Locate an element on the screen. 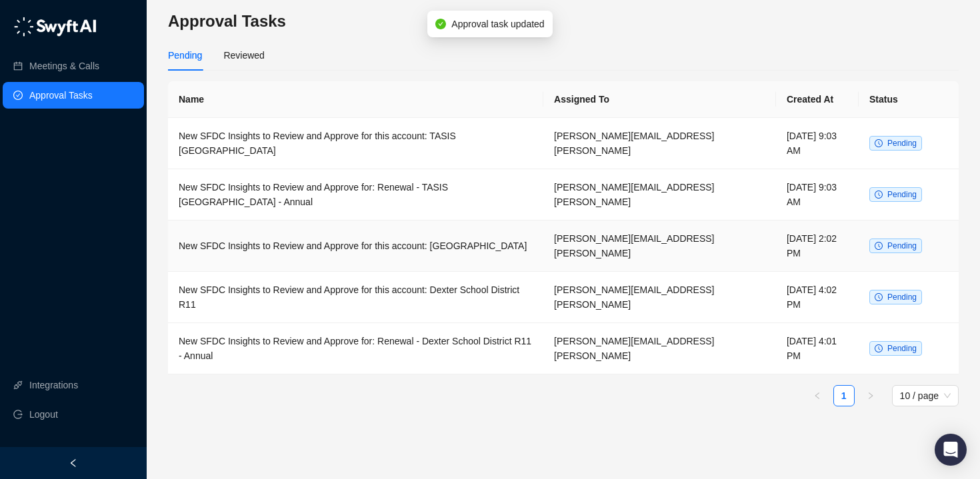  a: Integrations is located at coordinates (53, 385).